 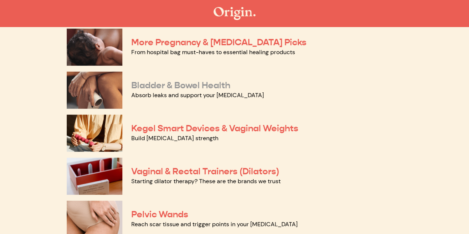 I want to click on a: Pelvic Wands, so click(x=160, y=214).